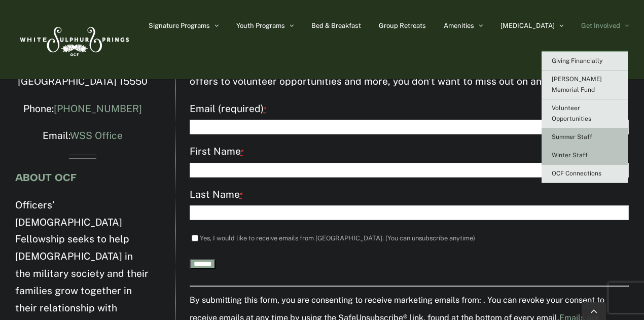 The image size is (644, 320). What do you see at coordinates (585, 61) in the screenshot?
I see `a: Giving Financially` at bounding box center [585, 61].